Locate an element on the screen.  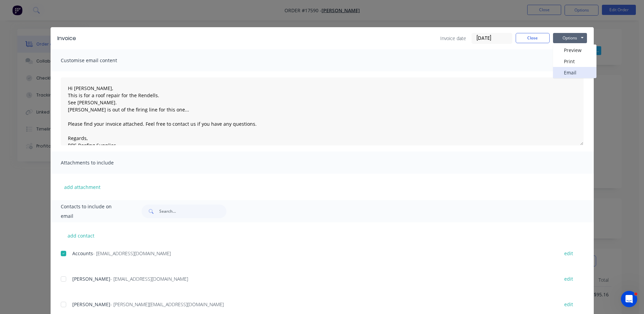
button: Preview is located at coordinates (575, 50).